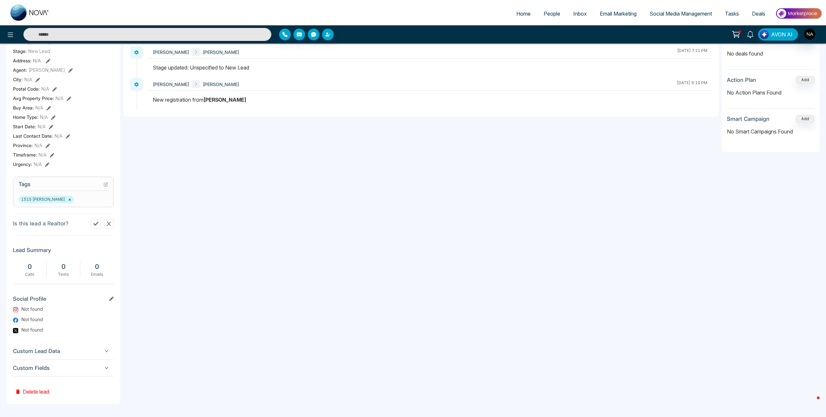 This screenshot has height=417, width=826. What do you see at coordinates (551, 14) in the screenshot?
I see `span: People` at bounding box center [551, 14].